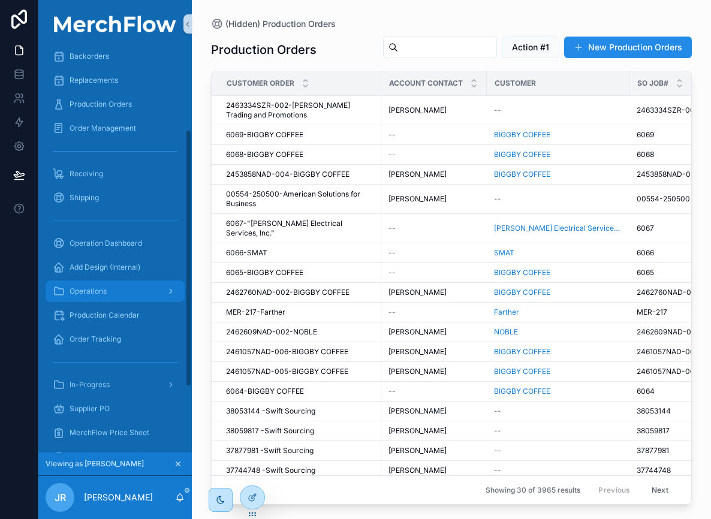 This screenshot has width=711, height=519. What do you see at coordinates (115, 339) in the screenshot?
I see `a: Order Tracking` at bounding box center [115, 339].